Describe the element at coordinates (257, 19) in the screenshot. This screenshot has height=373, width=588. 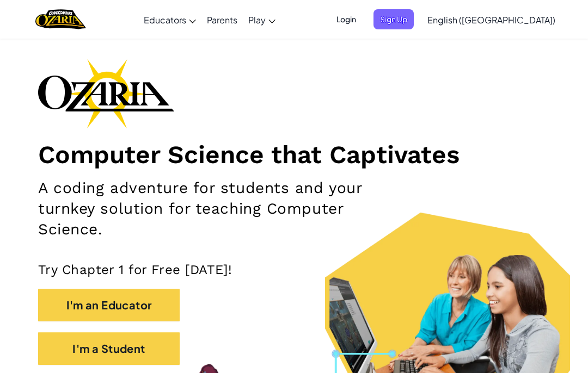
I see `span: Play` at that location.